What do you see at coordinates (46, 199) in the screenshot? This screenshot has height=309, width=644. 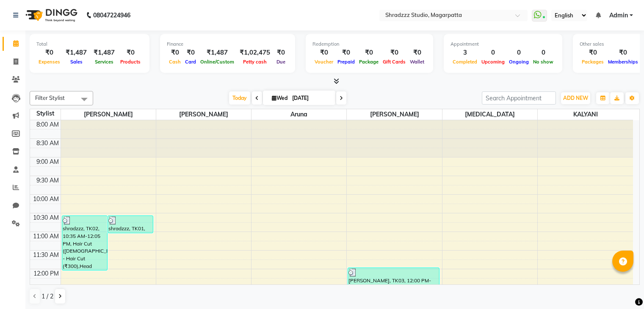 I see `div: 10:00 AM` at bounding box center [46, 199].